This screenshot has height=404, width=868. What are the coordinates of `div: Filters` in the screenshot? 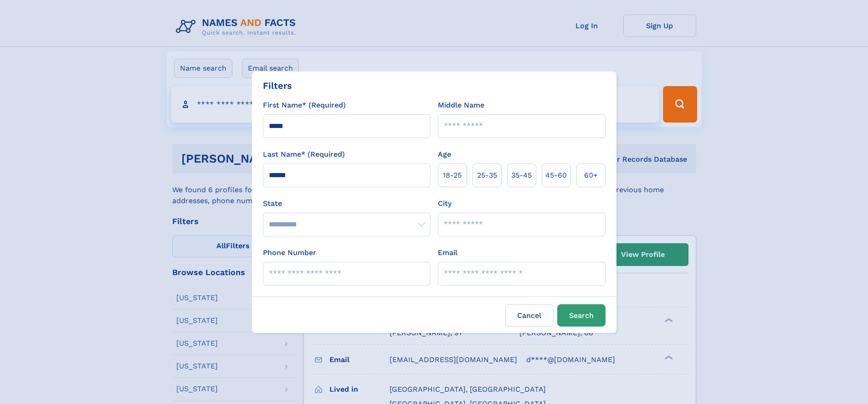 It's located at (278, 86).